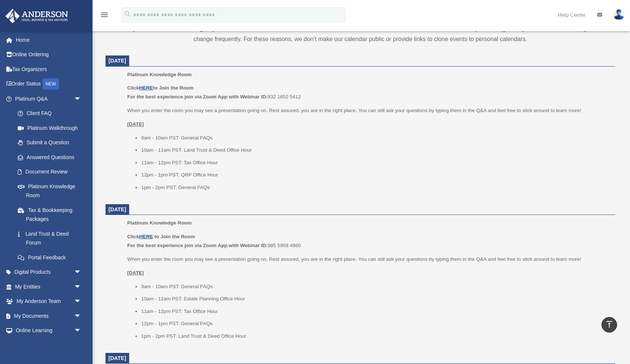 This screenshot has height=364, width=630. What do you see at coordinates (36, 16) in the screenshot?
I see `img: Anderson Advisors Platinum Portal` at bounding box center [36, 16].